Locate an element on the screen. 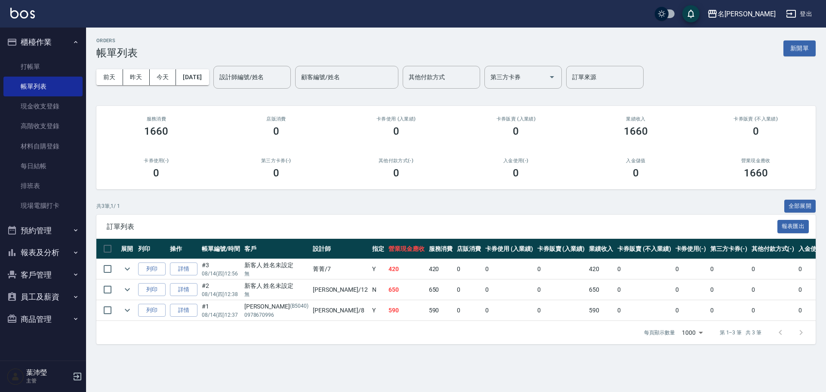  a: 現金收支登錄 is located at coordinates (43, 106).